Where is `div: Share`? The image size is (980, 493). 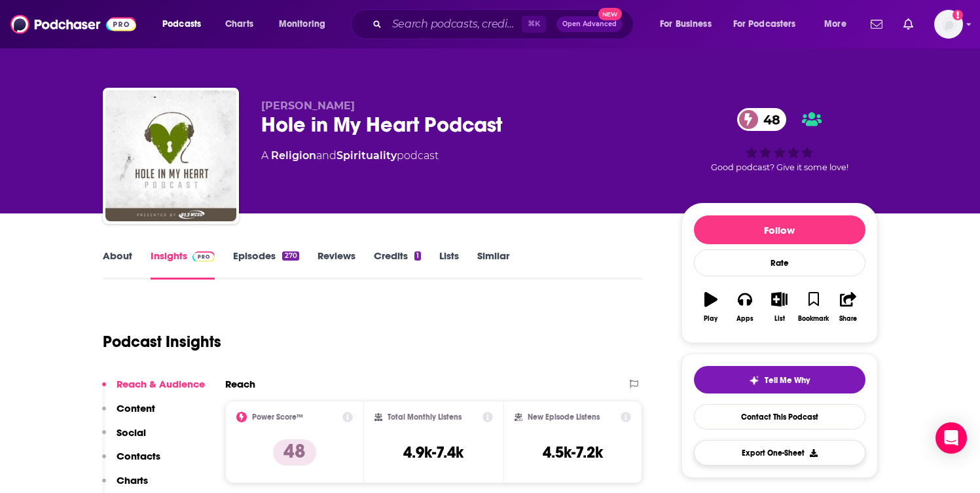
div: Share is located at coordinates (848, 319).